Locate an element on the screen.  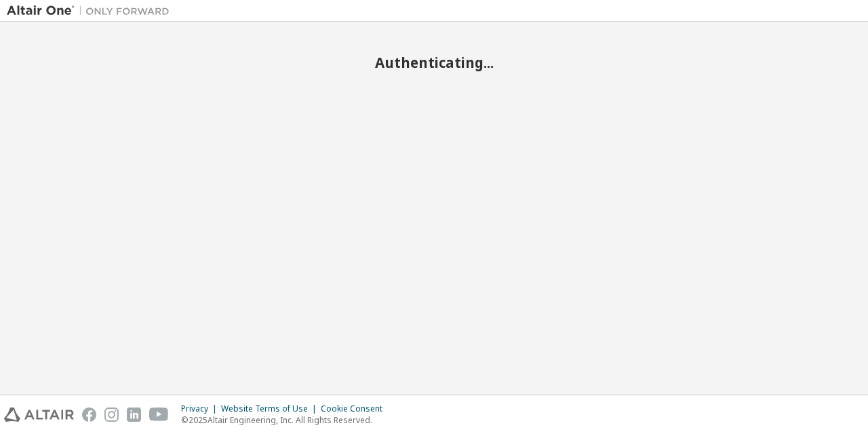
div: Website Terms of Use is located at coordinates (270, 409).